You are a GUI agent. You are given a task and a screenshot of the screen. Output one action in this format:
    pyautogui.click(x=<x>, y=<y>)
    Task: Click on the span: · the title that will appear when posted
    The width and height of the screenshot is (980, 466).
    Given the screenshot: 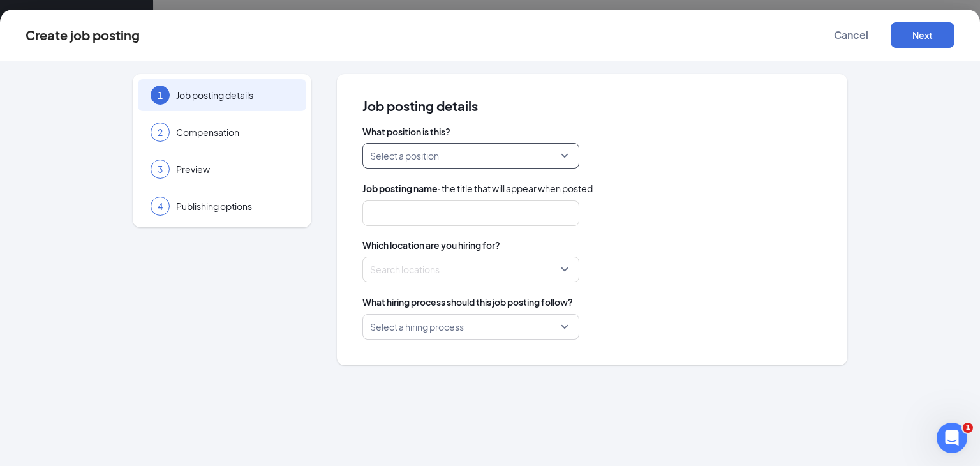 What is the action you would take?
    pyautogui.click(x=477, y=188)
    